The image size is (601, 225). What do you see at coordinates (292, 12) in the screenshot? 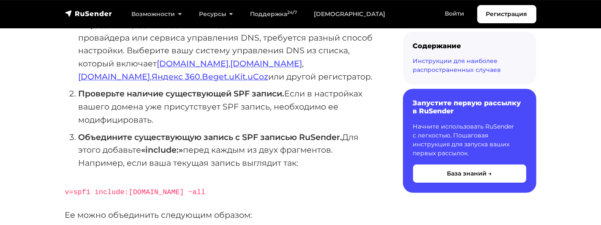
I see `sup: 24/7` at bounding box center [292, 12].